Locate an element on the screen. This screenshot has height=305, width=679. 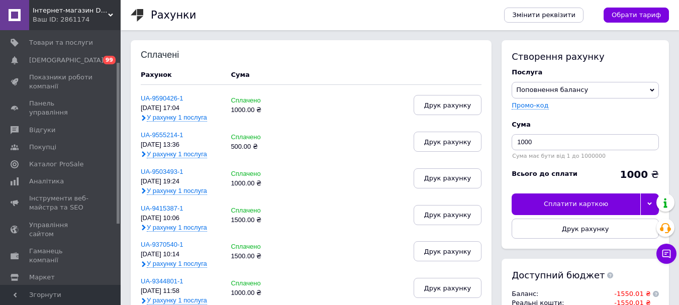
span: Відгуки is located at coordinates (42, 130).